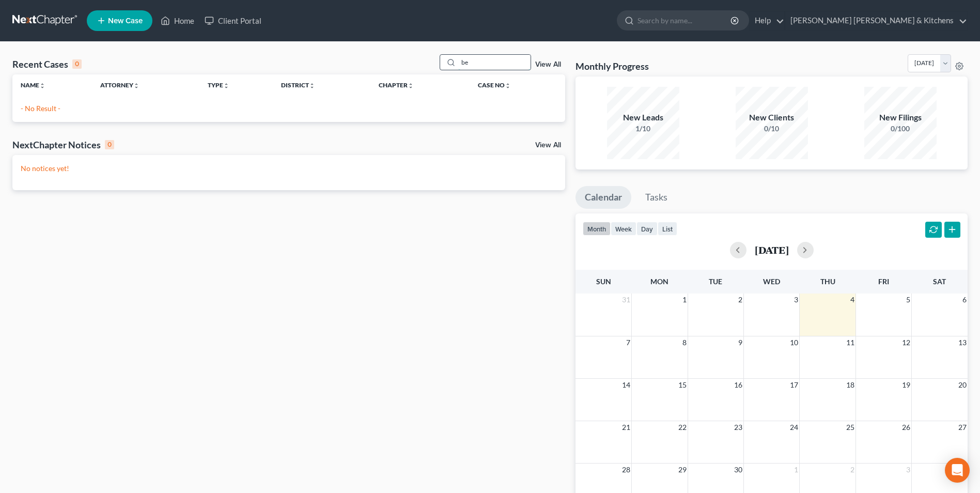 This screenshot has width=980, height=493. I want to click on p: No notices yet!, so click(289, 168).